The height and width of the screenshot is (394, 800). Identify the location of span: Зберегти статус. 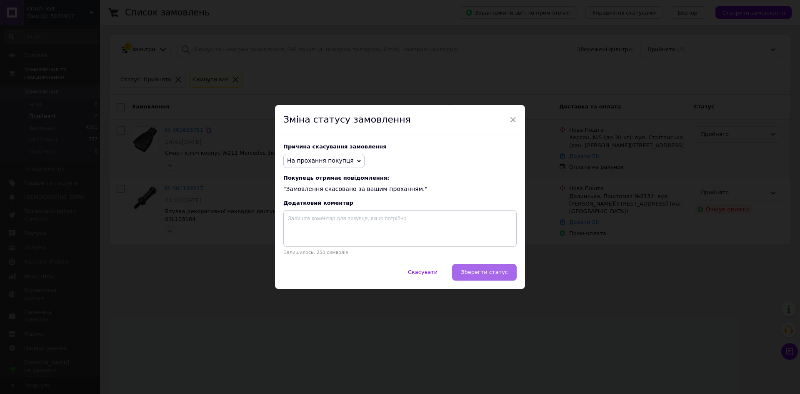
(484, 272).